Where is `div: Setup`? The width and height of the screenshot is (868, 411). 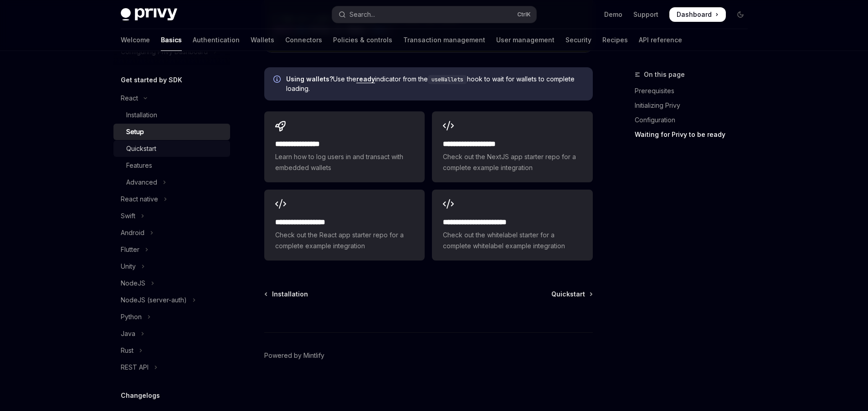
div: Setup is located at coordinates (135, 132).